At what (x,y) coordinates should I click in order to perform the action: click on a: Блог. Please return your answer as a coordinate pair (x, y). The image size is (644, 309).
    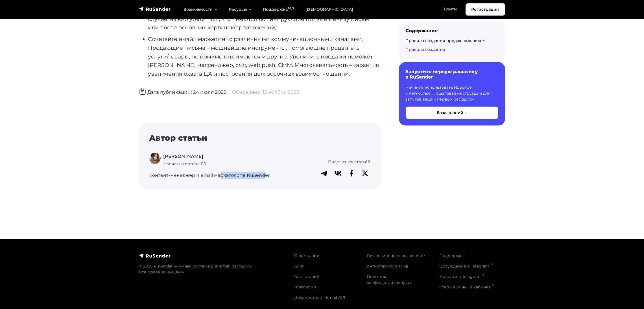
    Looking at the image, I should click on (300, 266).